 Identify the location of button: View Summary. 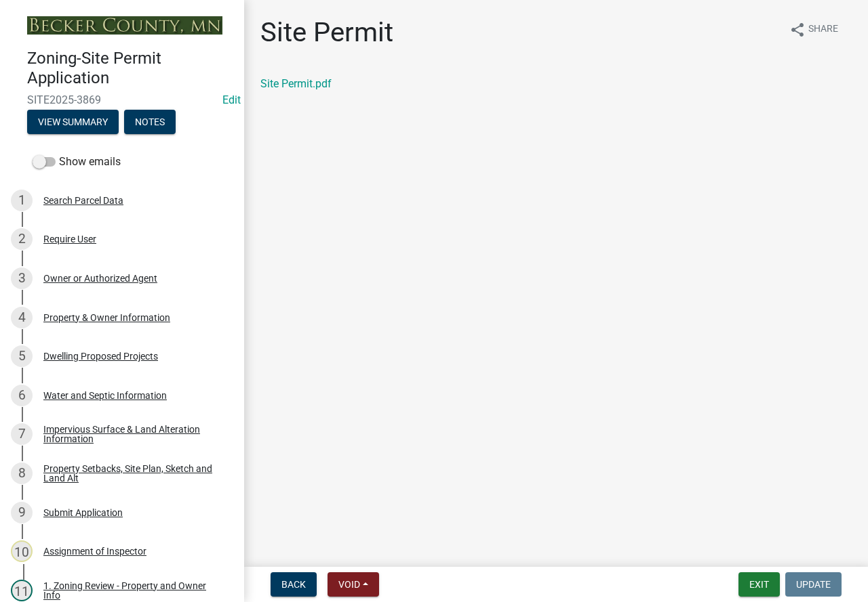
(72, 122).